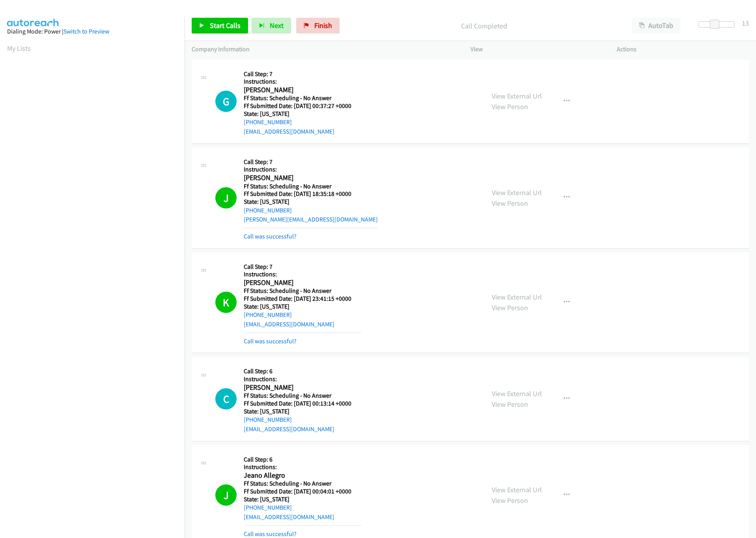 Image resolution: width=756 pixels, height=538 pixels. Describe the element at coordinates (226, 399) in the screenshot. I see `h1: C` at that location.